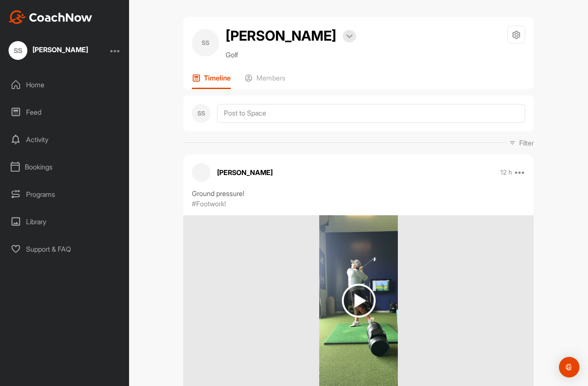 The height and width of the screenshot is (386, 588). I want to click on p: Filter, so click(527, 143).